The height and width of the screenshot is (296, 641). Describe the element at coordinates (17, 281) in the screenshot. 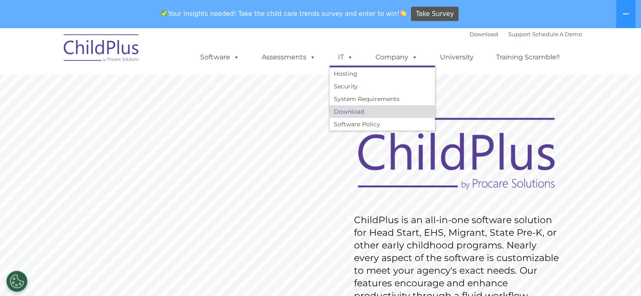

I see `button: Cookies Settings` at that location.